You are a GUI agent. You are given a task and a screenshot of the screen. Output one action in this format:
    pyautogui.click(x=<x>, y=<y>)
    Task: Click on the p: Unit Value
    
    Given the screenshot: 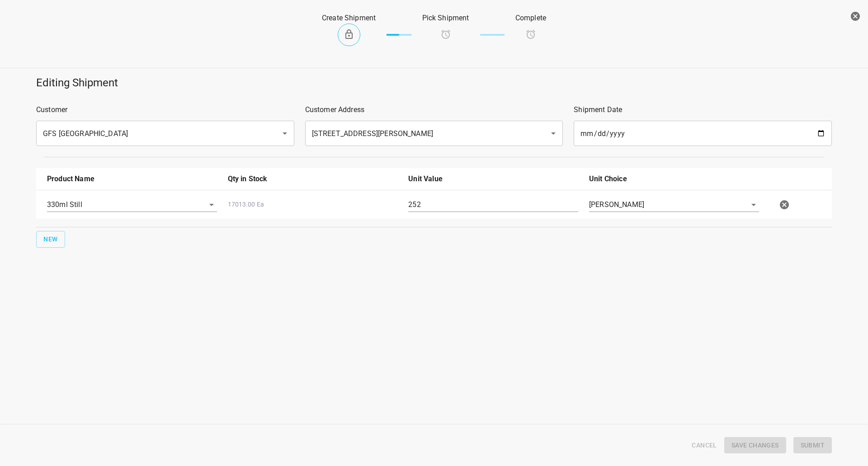 What is the action you would take?
    pyautogui.click(x=493, y=179)
    